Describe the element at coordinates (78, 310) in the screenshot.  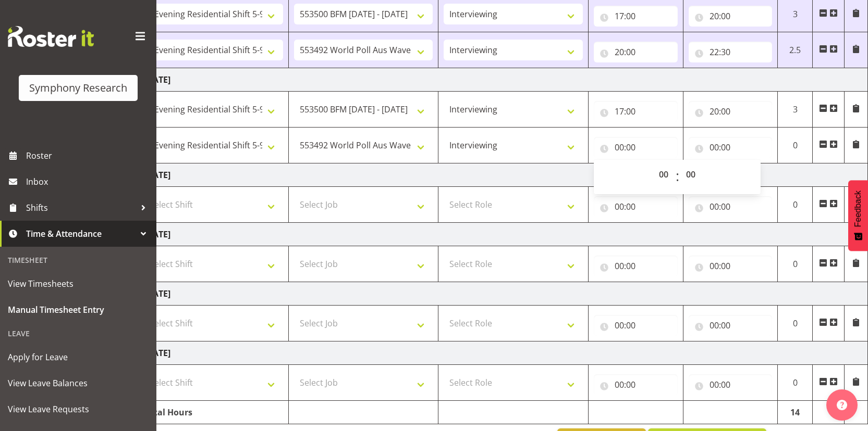
I see `span: Manual Timesheet Entry` at that location.